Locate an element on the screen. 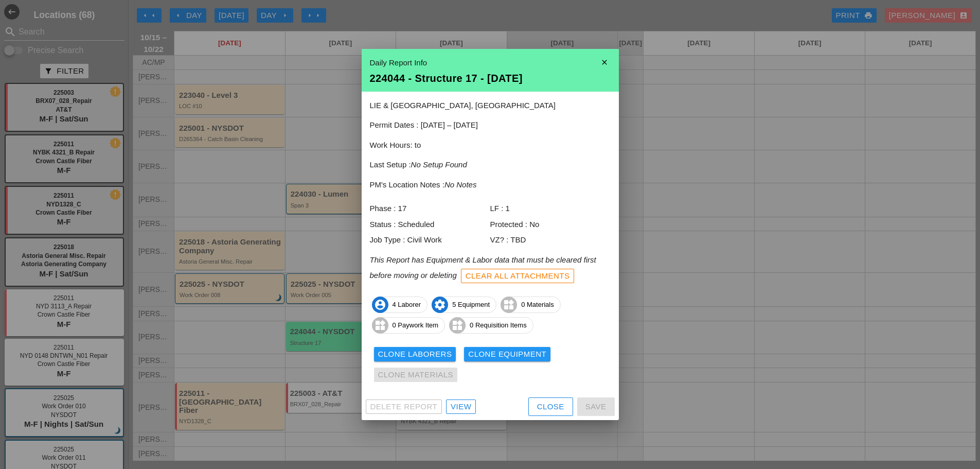 The height and width of the screenshot is (469, 980). div: Clone Equipment is located at coordinates (507, 354).